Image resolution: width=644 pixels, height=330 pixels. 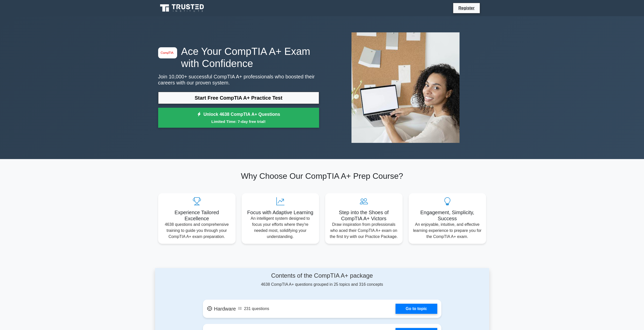 What do you see at coordinates (239, 58) in the screenshot?
I see `h1: Ace Your CompTIA A+ Exam with Confidence` at bounding box center [239, 58].